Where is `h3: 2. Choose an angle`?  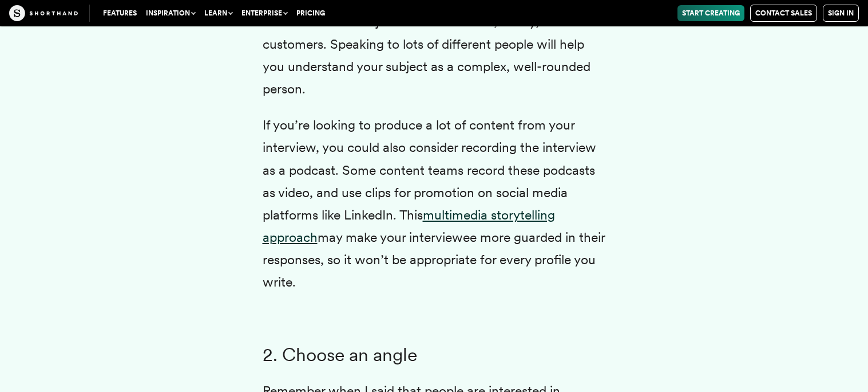
h3: 2. Choose an angle is located at coordinates (434, 354).